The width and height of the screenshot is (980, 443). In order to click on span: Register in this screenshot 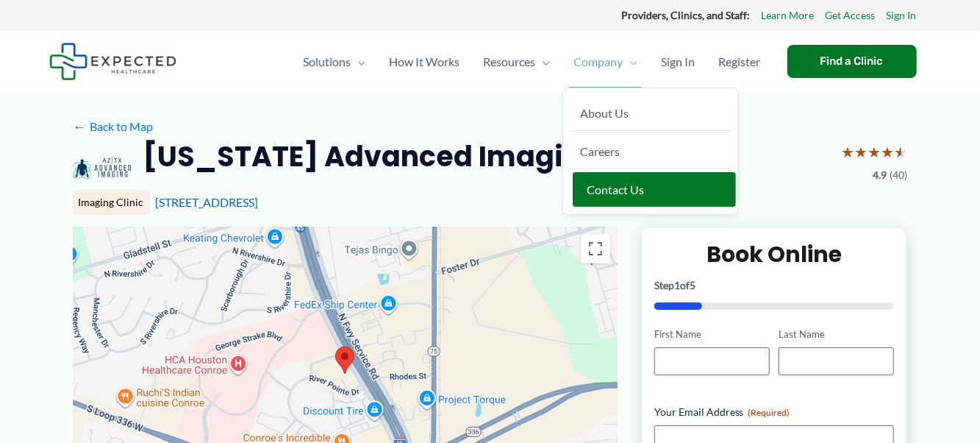, I will do `click(740, 62)`.